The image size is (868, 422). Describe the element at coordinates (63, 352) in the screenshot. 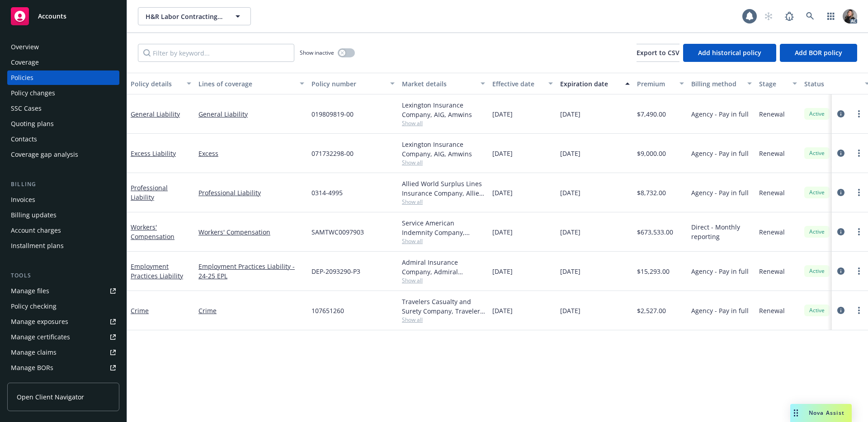

I see `a: Manage claims` at that location.